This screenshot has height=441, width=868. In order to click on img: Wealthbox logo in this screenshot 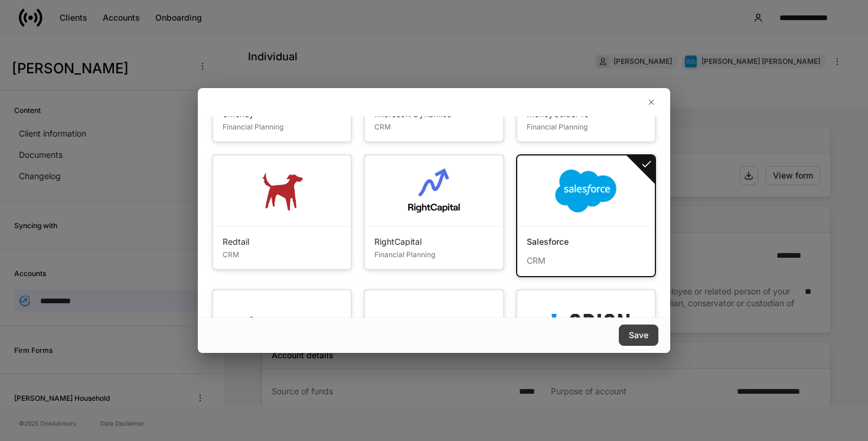, I will do `click(282, 326)`.